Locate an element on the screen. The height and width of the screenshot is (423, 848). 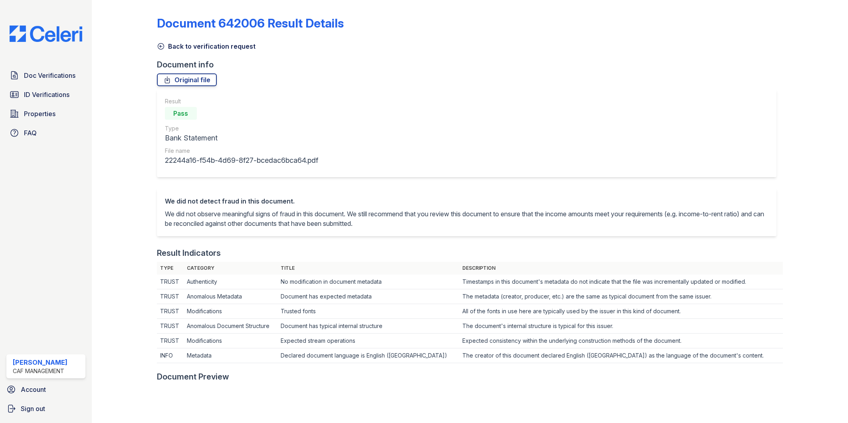
a: Sign out is located at coordinates (46, 409).